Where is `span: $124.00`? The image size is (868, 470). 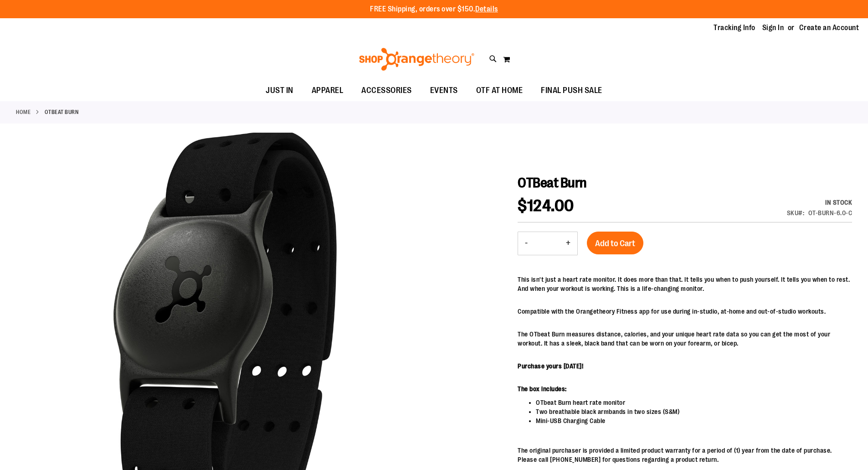 span: $124.00 is located at coordinates (545, 206).